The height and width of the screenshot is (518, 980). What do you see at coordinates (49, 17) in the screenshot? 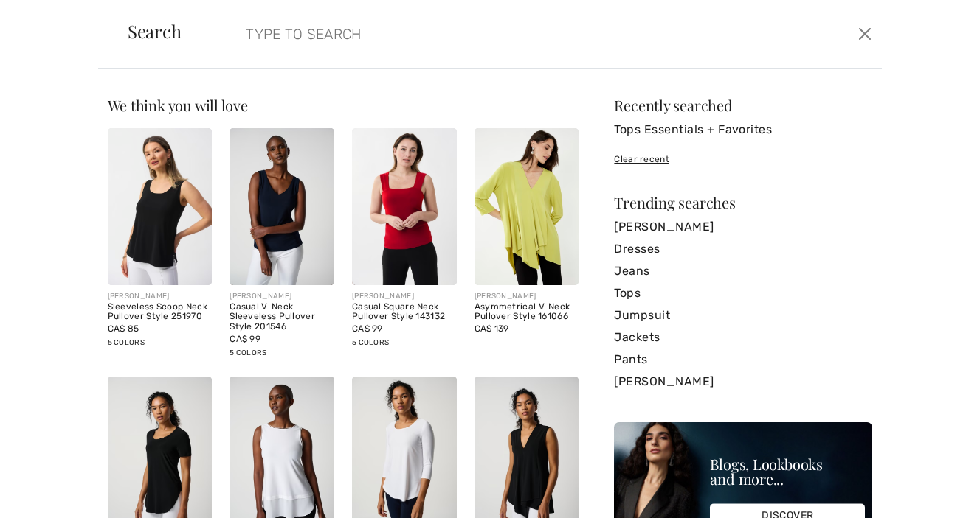
I see `span: Help` at bounding box center [49, 17].